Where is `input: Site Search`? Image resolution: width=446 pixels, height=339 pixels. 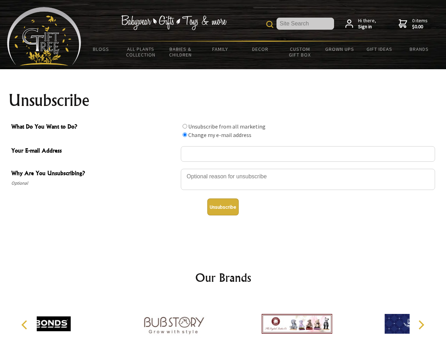 input: Site Search is located at coordinates (305, 24).